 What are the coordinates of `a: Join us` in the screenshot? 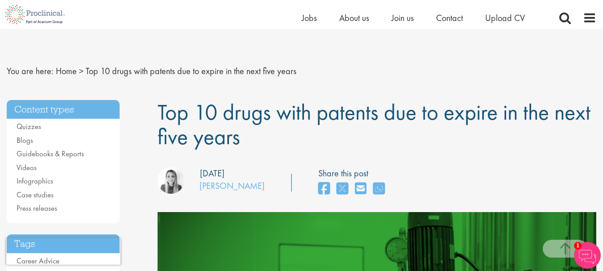 It's located at (402, 18).